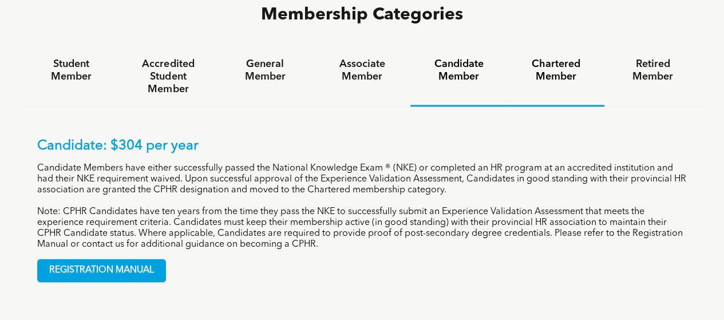  I want to click on h4: Student Member, so click(71, 70).